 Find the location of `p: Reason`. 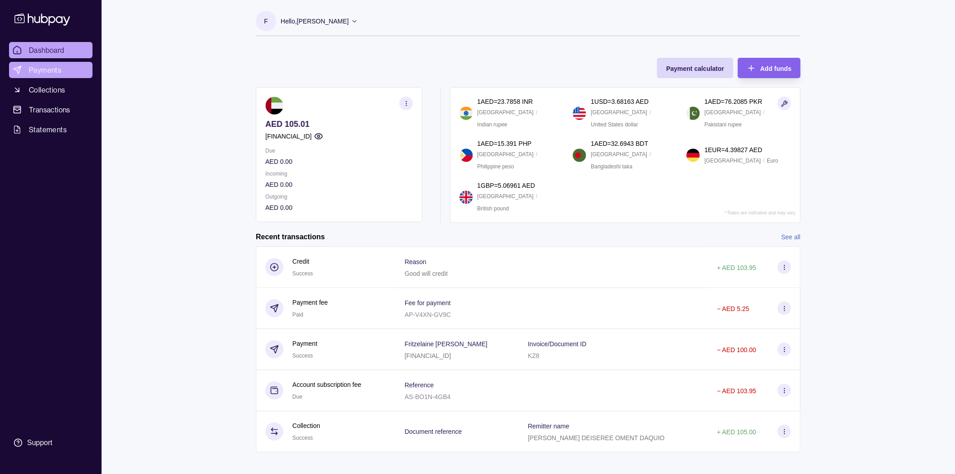

p: Reason is located at coordinates (416, 262).